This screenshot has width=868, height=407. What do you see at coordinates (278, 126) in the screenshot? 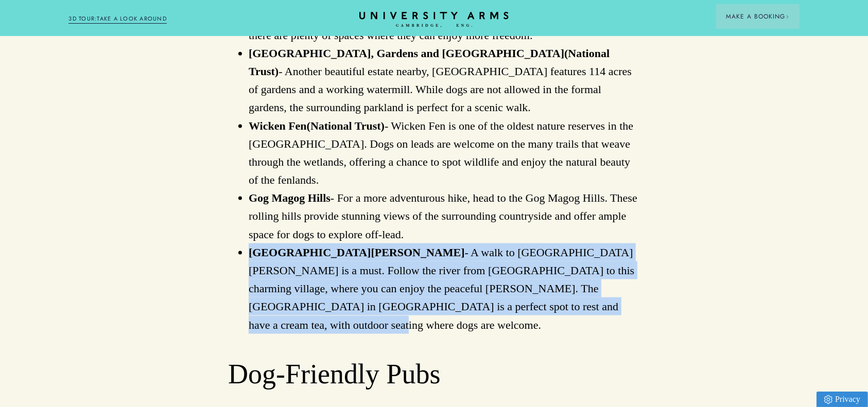
I see `span: Wicken Fen` at bounding box center [278, 126].